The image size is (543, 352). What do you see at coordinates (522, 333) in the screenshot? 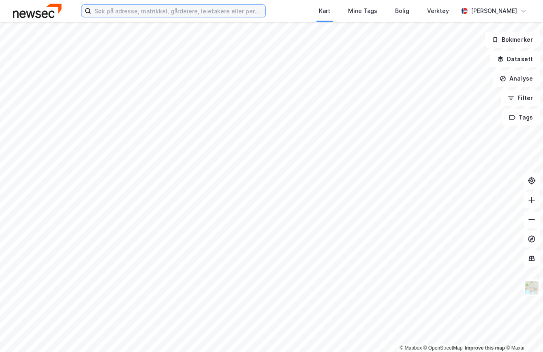
I see `div: Kontrollprogram for chat` at bounding box center [522, 333].